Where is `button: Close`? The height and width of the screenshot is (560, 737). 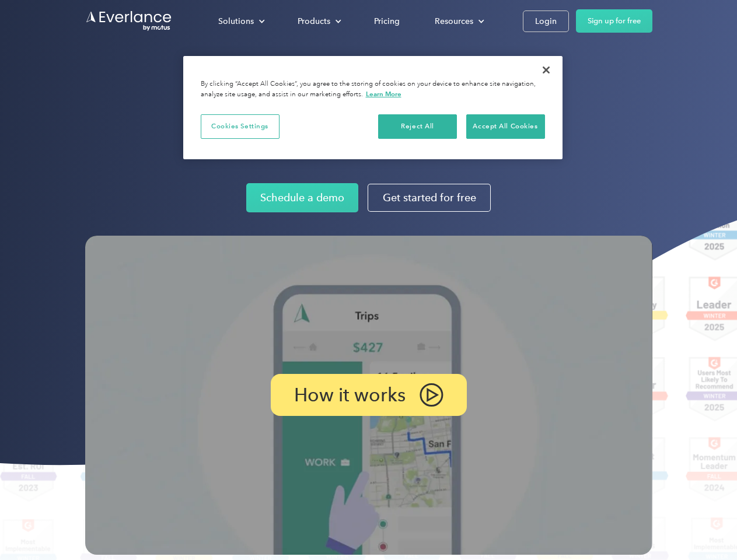 button: Close is located at coordinates (546, 70).